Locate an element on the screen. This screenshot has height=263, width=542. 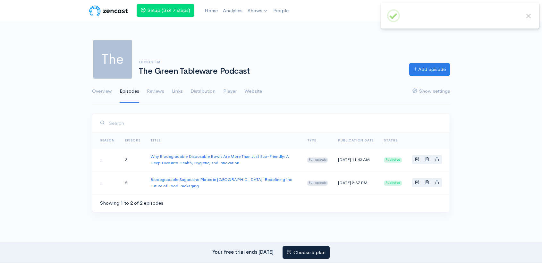
a: Choose a plan is located at coordinates (306, 252).